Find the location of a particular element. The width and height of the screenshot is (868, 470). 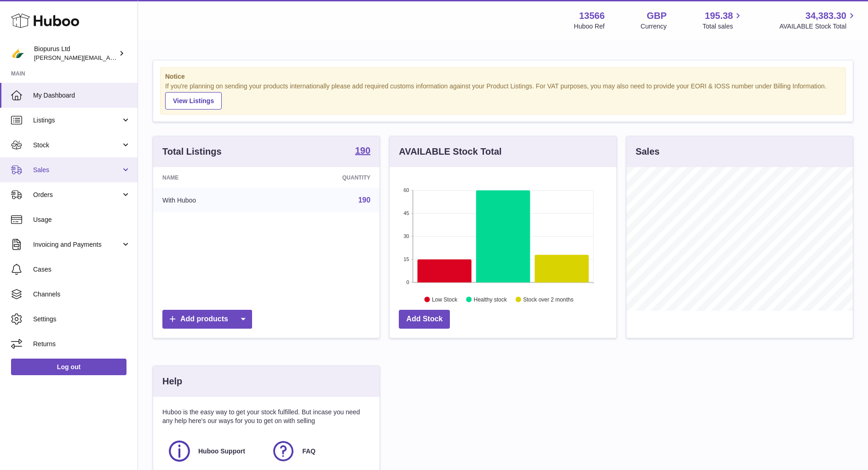

span: Listings is located at coordinates (77, 120).